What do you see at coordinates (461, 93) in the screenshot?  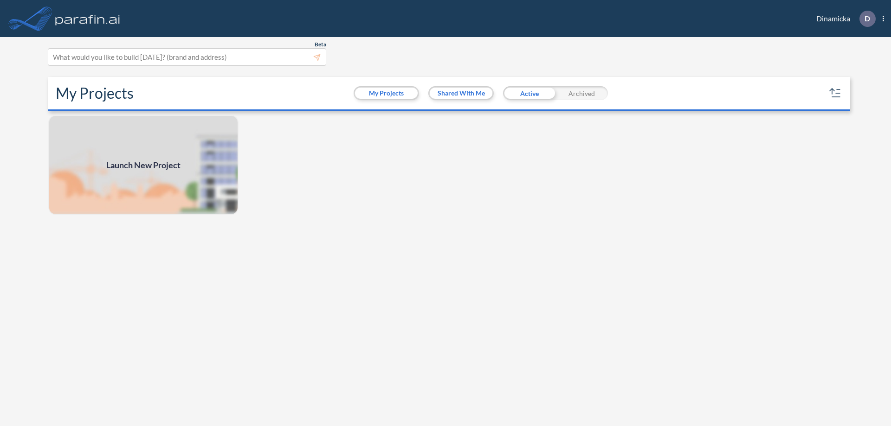 I see `button: Shared With Me` at bounding box center [461, 93].